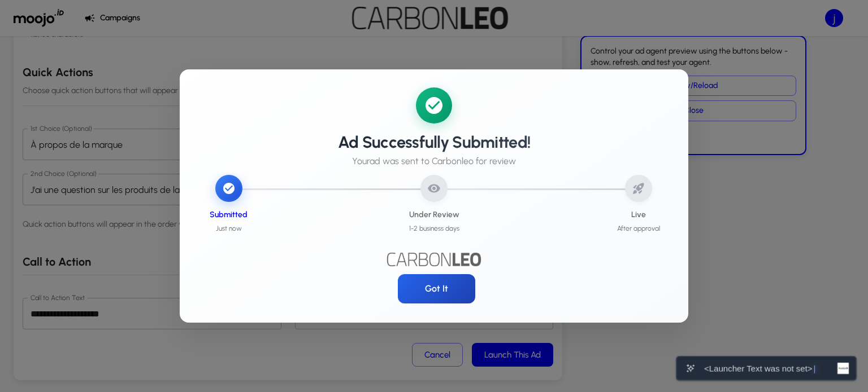  Describe the element at coordinates (639, 229) in the screenshot. I see `span: After approval` at that location.